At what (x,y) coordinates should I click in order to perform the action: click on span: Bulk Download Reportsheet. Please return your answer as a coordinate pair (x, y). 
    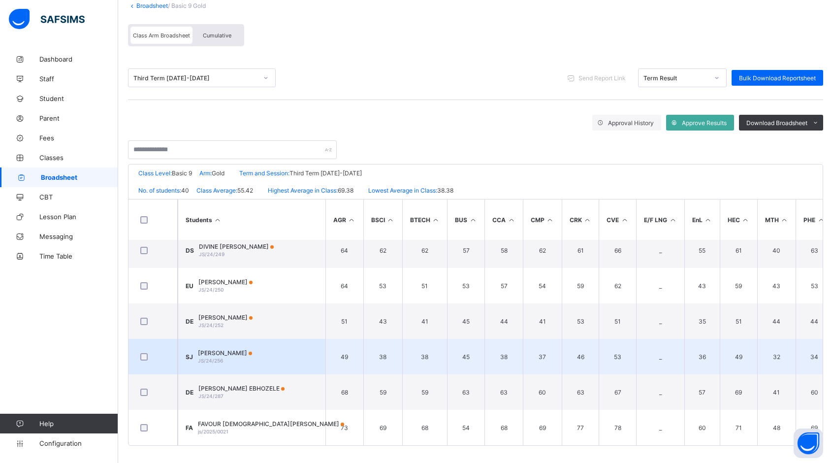
    Looking at the image, I should click on (777, 78).